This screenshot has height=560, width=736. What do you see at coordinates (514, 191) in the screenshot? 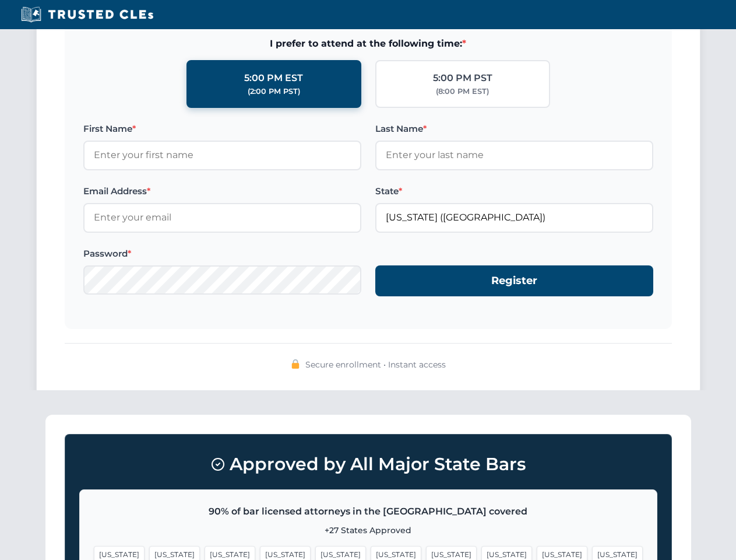
I see `label: State` at bounding box center [514, 191].